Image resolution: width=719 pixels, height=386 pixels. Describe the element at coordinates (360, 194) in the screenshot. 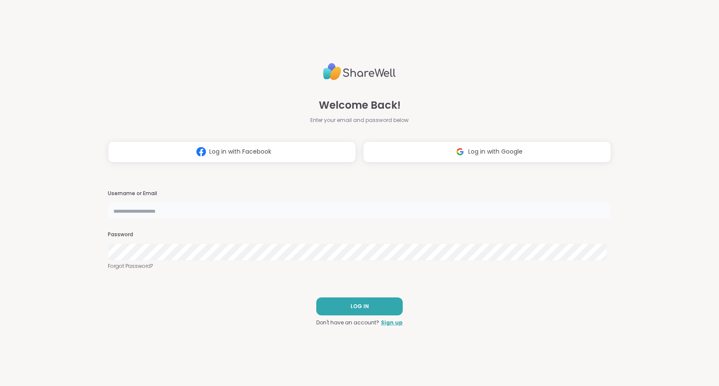

I see `h3: Username or Email` at that location.